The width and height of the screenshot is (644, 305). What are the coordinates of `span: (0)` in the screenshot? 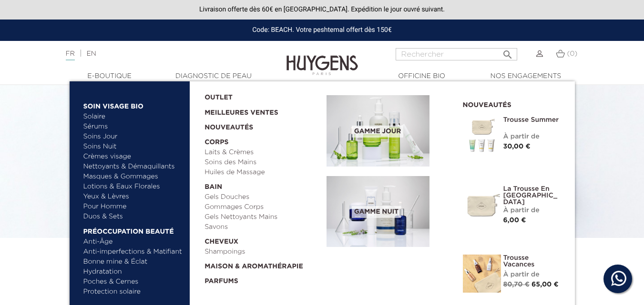 It's located at (572, 54).